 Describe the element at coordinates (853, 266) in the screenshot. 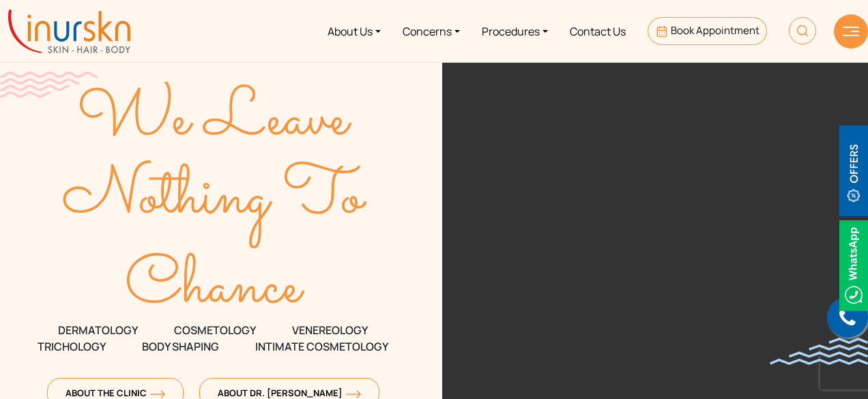

I see `img: Whatsappicon` at that location.